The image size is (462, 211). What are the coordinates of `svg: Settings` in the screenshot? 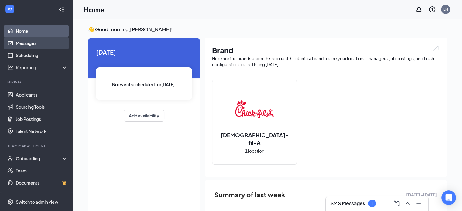 It's located at (10, 202).